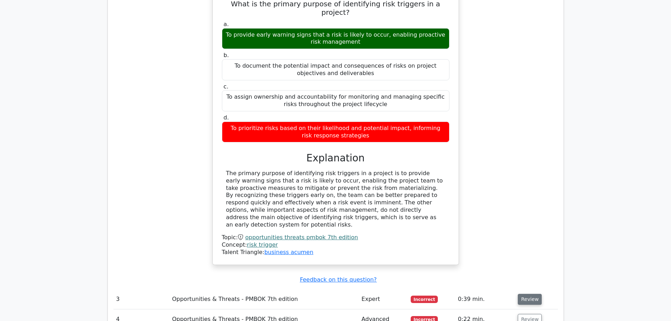 The width and height of the screenshot is (671, 321). What do you see at coordinates (301, 237) in the screenshot?
I see `a: opportunities threats pmbok 7th edition` at bounding box center [301, 237].